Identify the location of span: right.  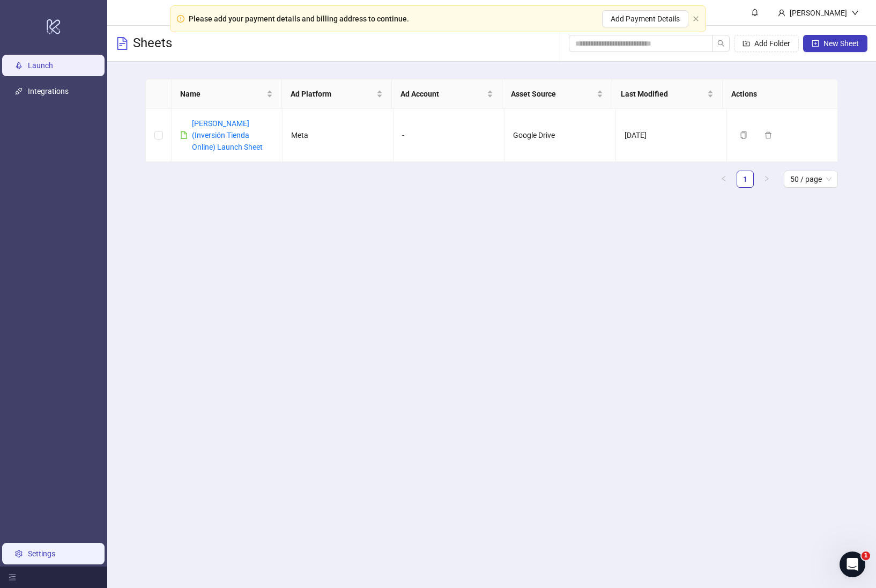
(767, 178).